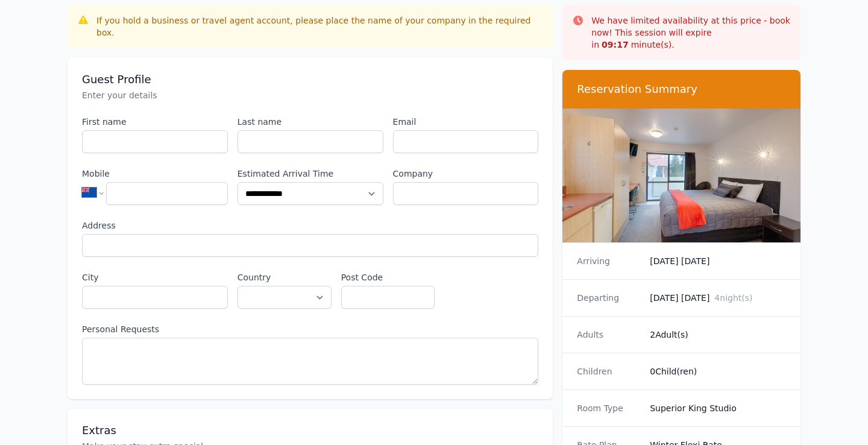 This screenshot has height=445, width=868. What do you see at coordinates (609, 335) in the screenshot?
I see `dt: Adults` at bounding box center [609, 335].